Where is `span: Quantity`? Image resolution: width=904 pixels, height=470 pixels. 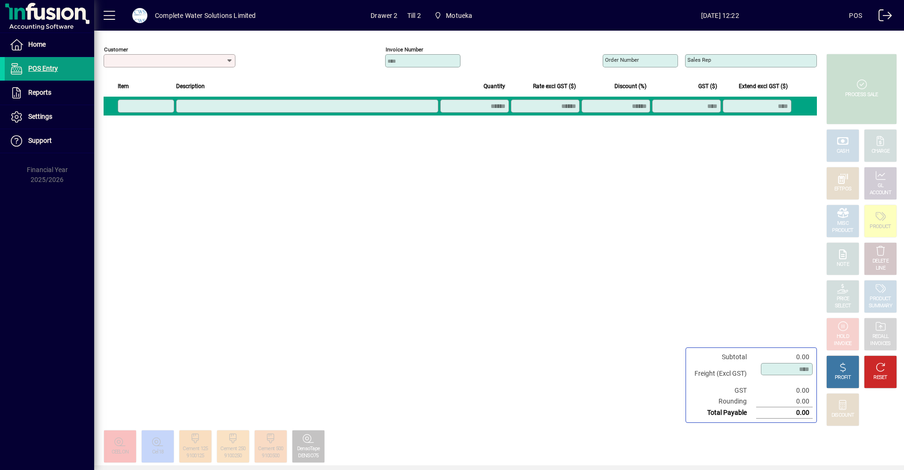
span: Quantity is located at coordinates (494, 86).